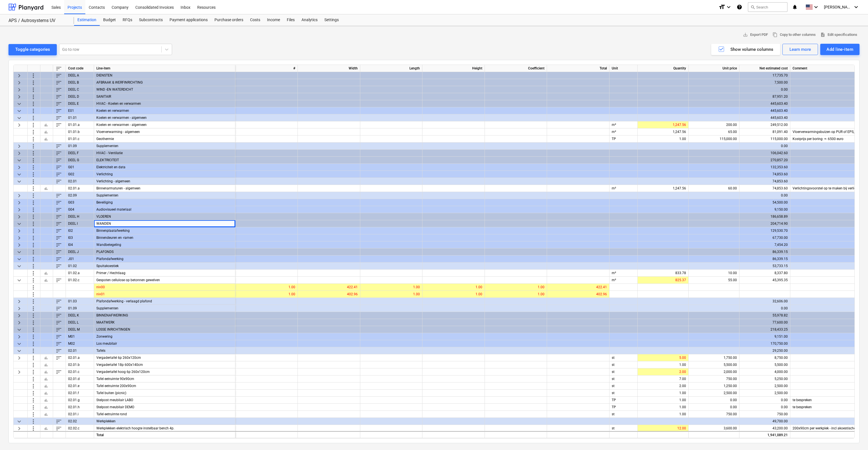 This screenshot has height=450, width=868. What do you see at coordinates (516, 68) in the screenshot?
I see `div: Coefficient` at bounding box center [516, 68].